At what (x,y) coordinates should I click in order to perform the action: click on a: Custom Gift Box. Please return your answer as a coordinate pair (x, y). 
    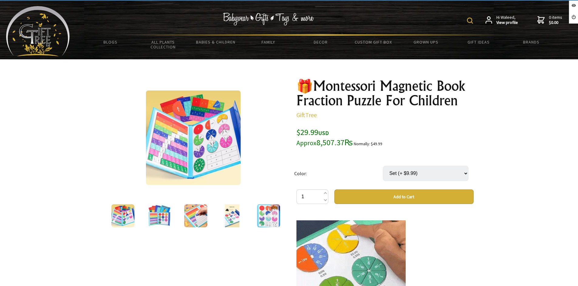
    Looking at the image, I should click on (373, 42).